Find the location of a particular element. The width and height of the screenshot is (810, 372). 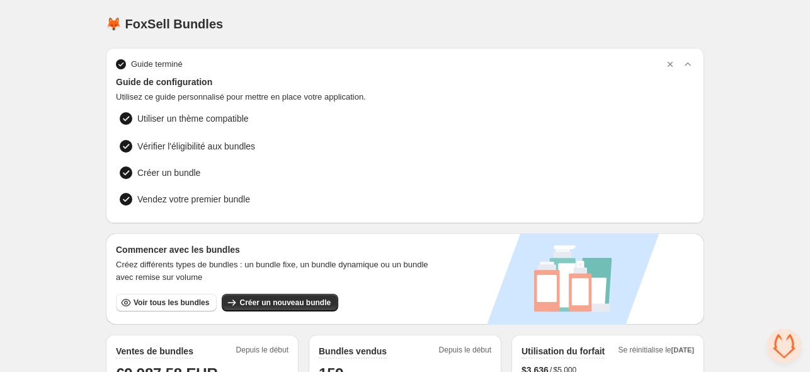

h2: Utilisation du forfait is located at coordinates (563, 351).